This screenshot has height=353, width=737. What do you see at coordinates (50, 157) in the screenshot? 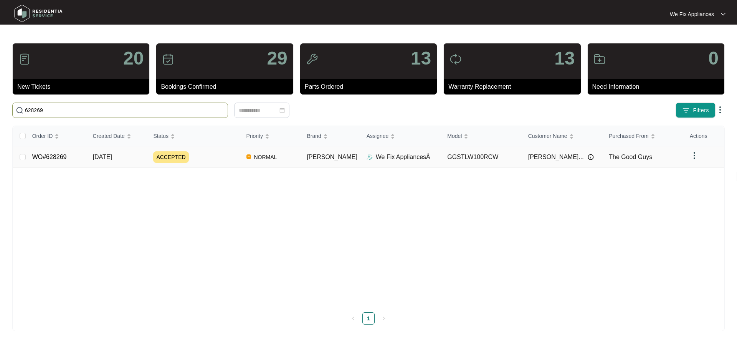
I see `a: WO#628269` at bounding box center [50, 157].